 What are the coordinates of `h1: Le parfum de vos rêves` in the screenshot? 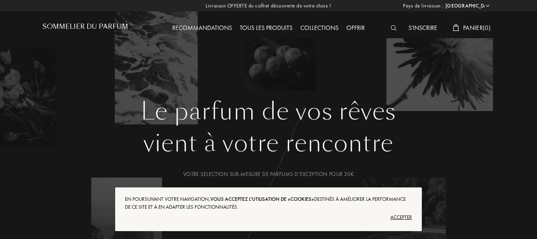 It's located at (269, 111).